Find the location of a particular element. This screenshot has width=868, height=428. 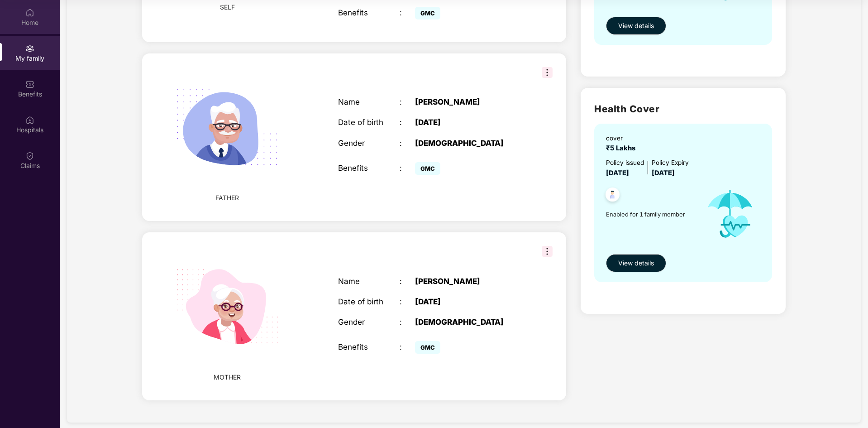

img: icon is located at coordinates (730, 214).